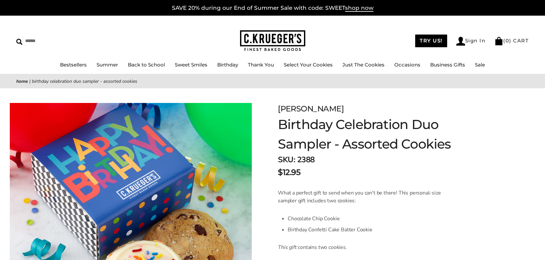  I want to click on a: Just The Cookies, so click(363, 65).